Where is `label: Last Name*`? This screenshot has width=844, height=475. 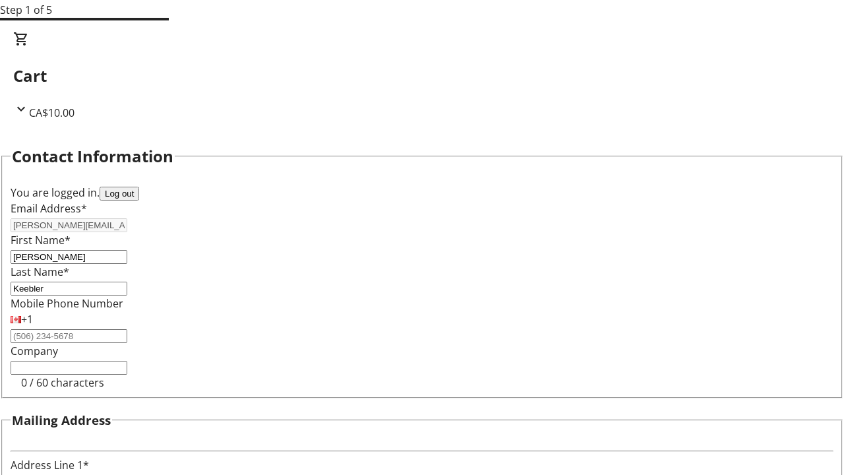 label: Last Name* is located at coordinates (40, 272).